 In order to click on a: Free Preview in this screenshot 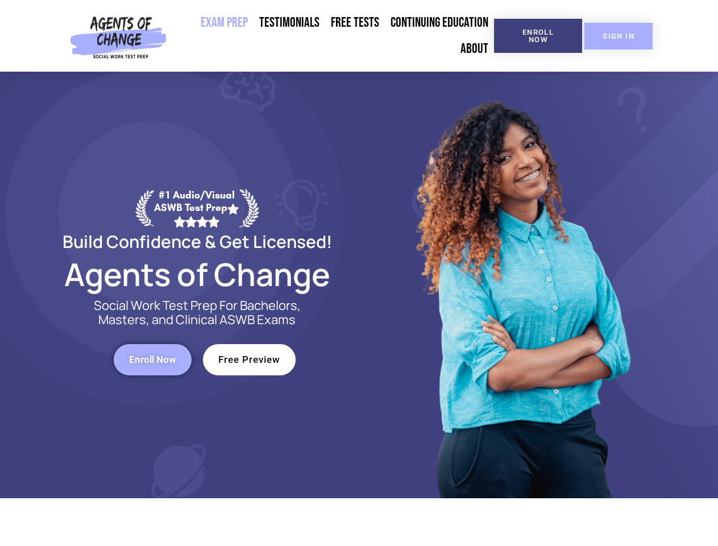, I will do `click(249, 360)`.